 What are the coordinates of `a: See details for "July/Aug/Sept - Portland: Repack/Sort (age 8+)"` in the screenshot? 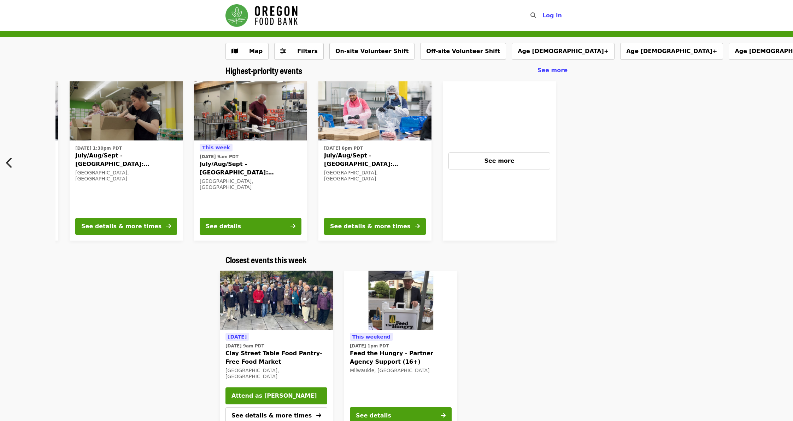 It's located at (126, 161).